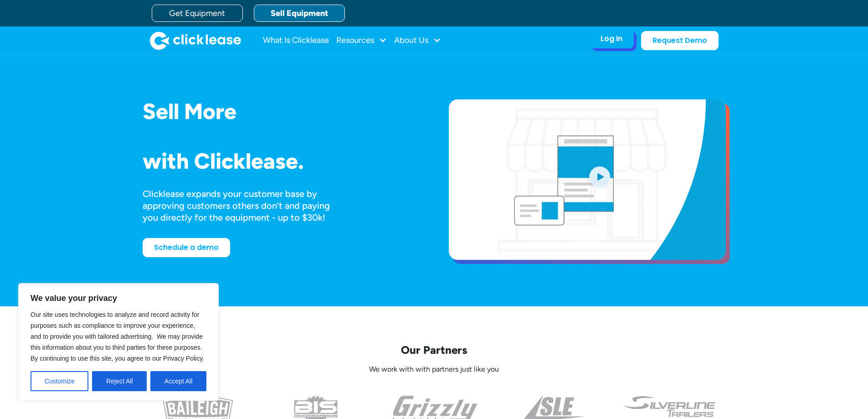 Image resolution: width=868 pixels, height=419 pixels. Describe the element at coordinates (600, 177) in the screenshot. I see `img: Blue play button logo on a light blue circular background` at that location.